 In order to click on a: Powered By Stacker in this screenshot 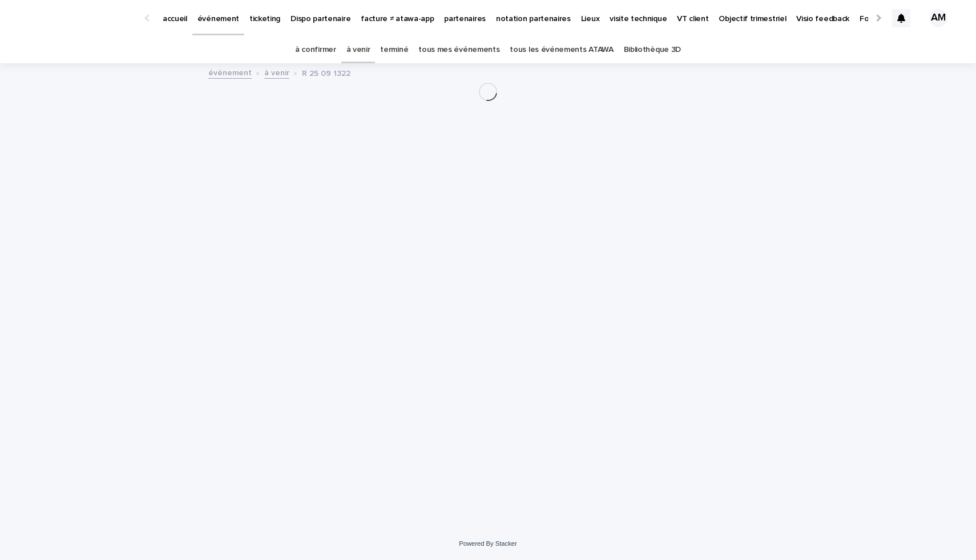, I will do `click(487, 544)`.